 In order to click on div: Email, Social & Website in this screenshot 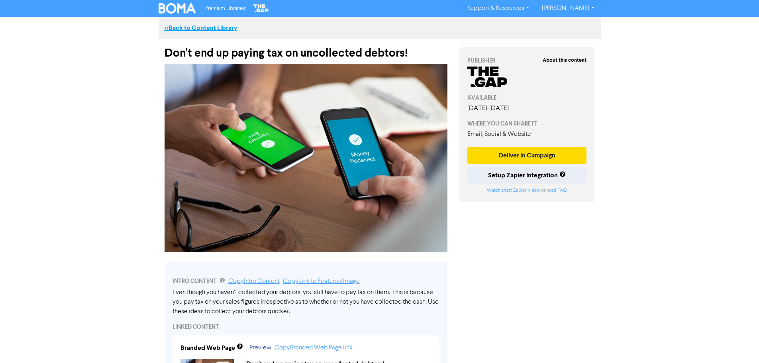, I will do `click(527, 134)`.